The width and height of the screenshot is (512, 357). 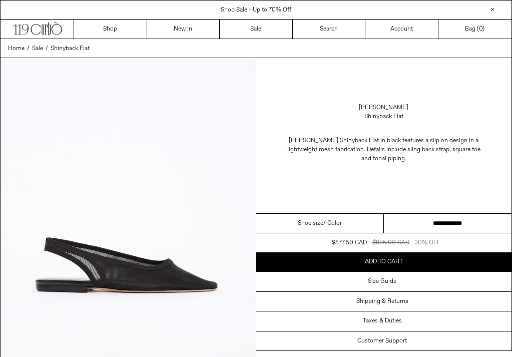 What do you see at coordinates (70, 49) in the screenshot?
I see `span: Shinyback Flat` at bounding box center [70, 49].